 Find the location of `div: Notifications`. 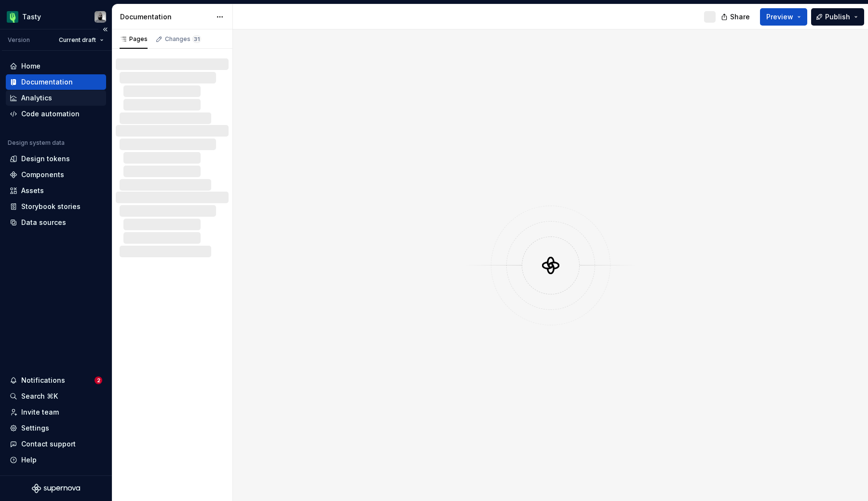

div: Notifications is located at coordinates (43, 380).